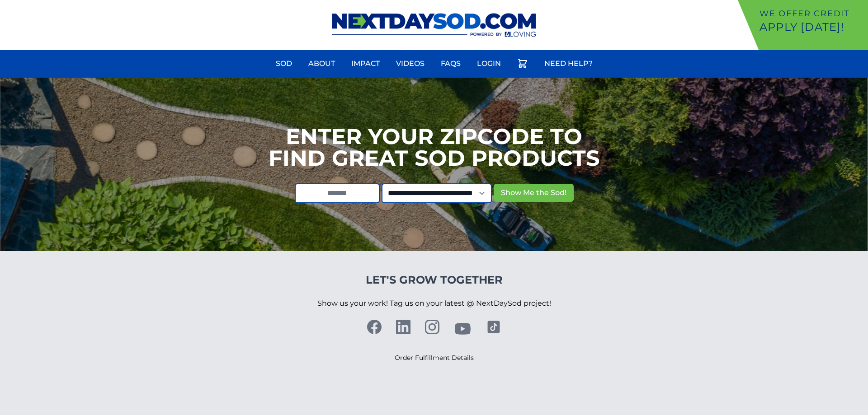 The width and height of the screenshot is (868, 415). What do you see at coordinates (434, 280) in the screenshot?
I see `h4: Let's Grow Together` at bounding box center [434, 280].